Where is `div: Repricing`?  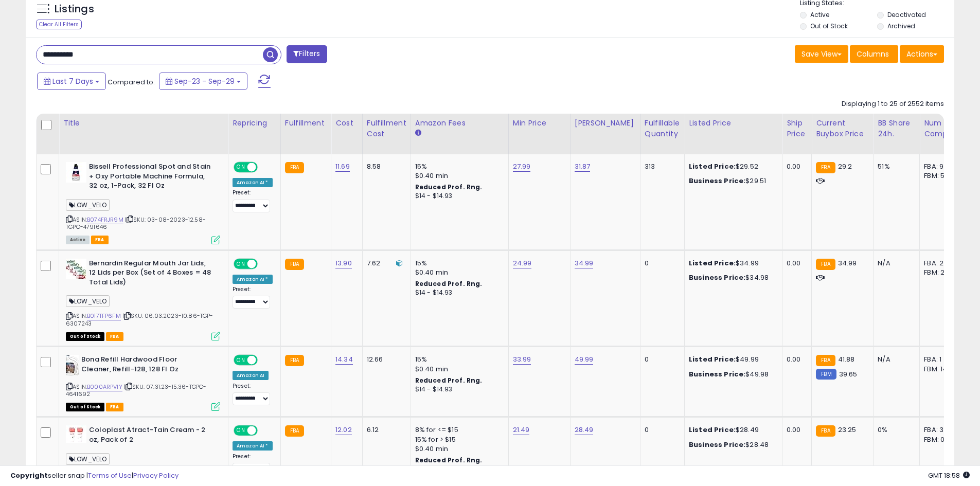 div: Repricing is located at coordinates (254, 123).